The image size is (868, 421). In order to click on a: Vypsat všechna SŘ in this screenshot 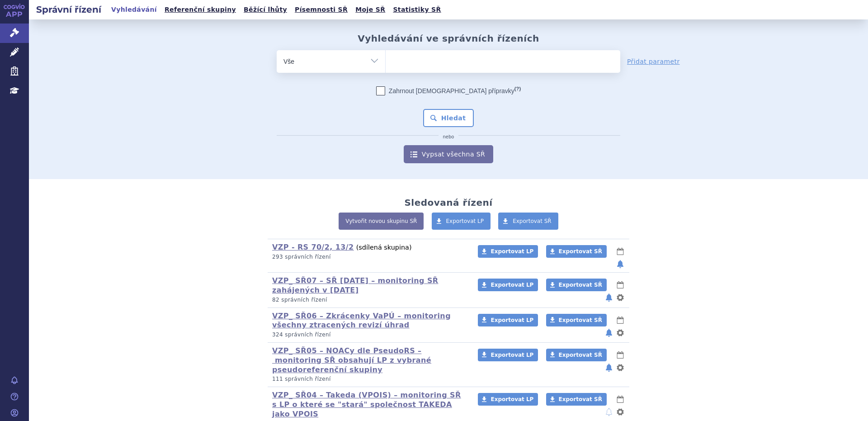, I will do `click(448, 154)`.